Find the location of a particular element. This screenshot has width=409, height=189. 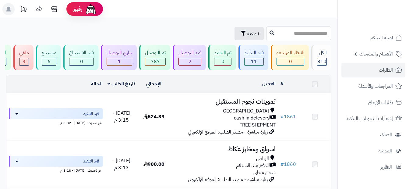

span: العملاء is located at coordinates (386, 135).